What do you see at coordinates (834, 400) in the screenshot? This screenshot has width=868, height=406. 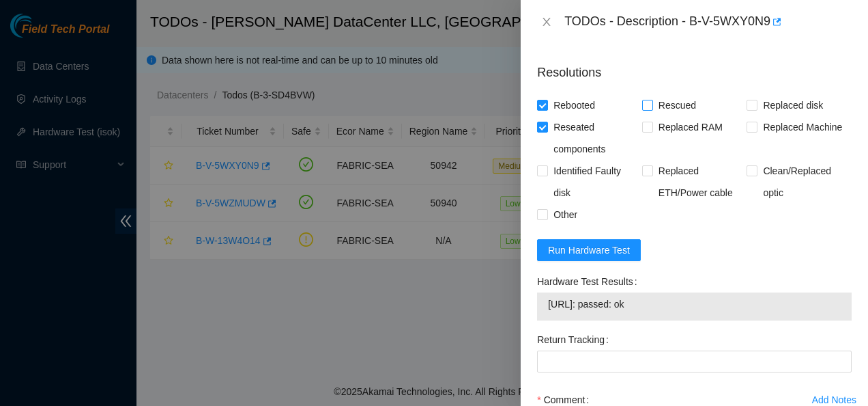 I see `div: Add Notes` at bounding box center [834, 400].